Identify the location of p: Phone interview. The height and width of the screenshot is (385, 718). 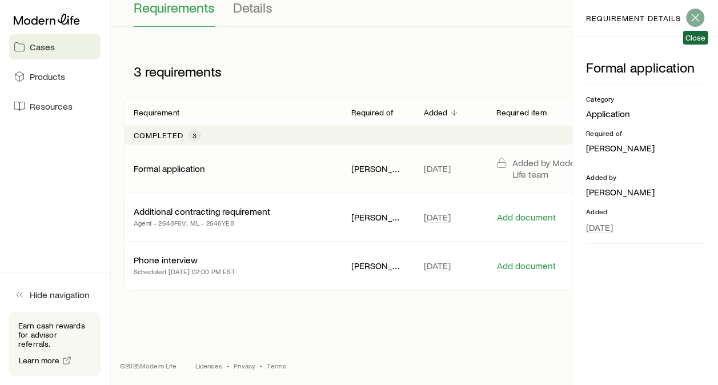
(166, 260).